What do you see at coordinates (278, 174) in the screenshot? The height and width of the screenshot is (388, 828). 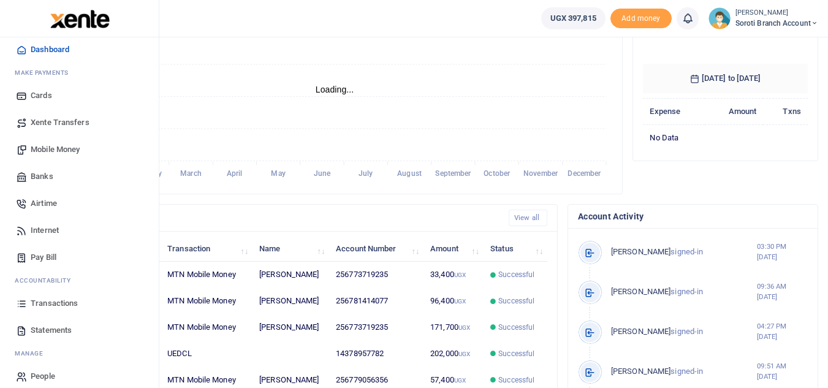 I see `tspan: May` at bounding box center [278, 174].